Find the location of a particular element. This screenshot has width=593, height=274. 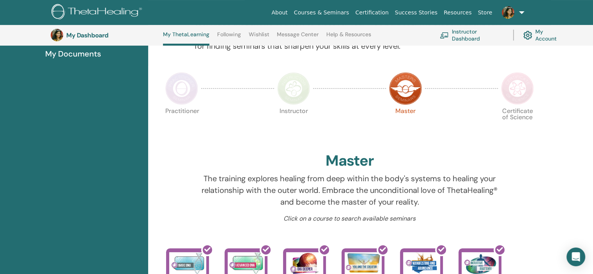

p: Instructor is located at coordinates (294, 124).